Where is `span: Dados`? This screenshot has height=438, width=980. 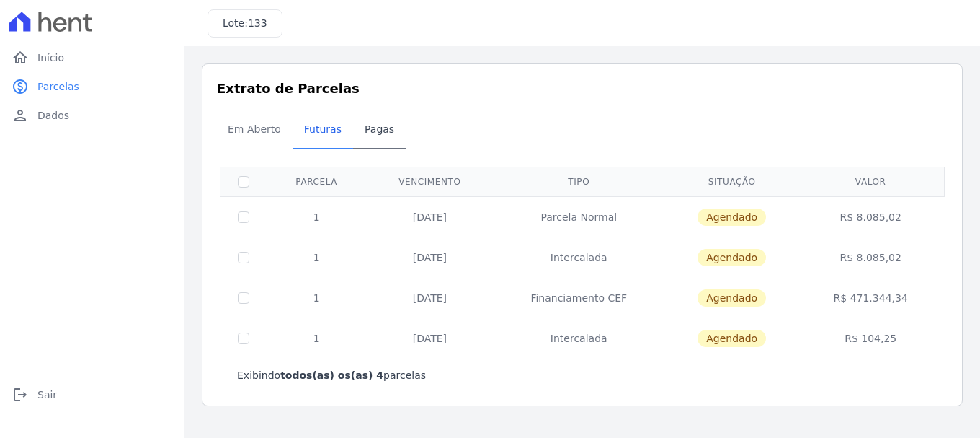 span: Dados is located at coordinates (54, 115).